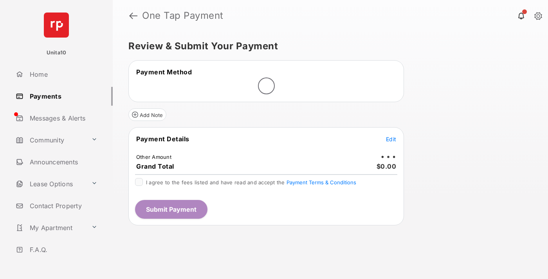 This screenshot has width=548, height=279. What do you see at coordinates (50, 184) in the screenshot?
I see `a: Lease Options` at bounding box center [50, 184].